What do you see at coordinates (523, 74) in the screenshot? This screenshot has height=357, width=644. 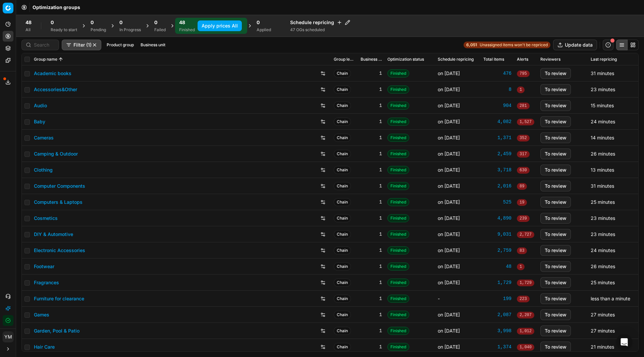 I see `span: 795` at bounding box center [523, 74].